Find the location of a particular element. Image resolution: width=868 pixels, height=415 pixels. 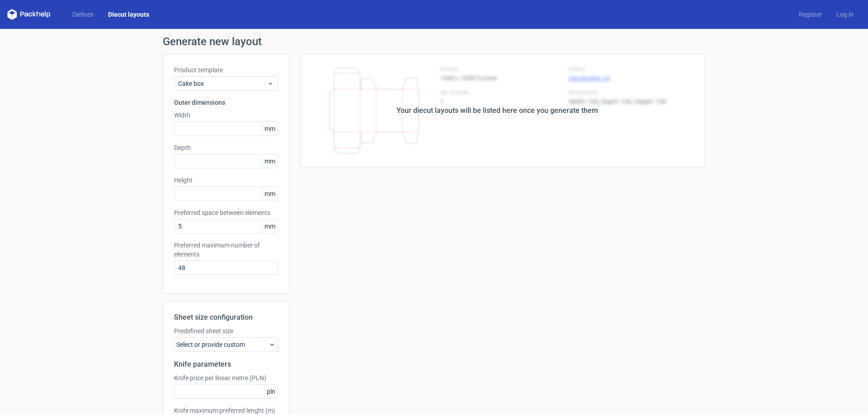

h3: Outer dimensions is located at coordinates (226, 103).